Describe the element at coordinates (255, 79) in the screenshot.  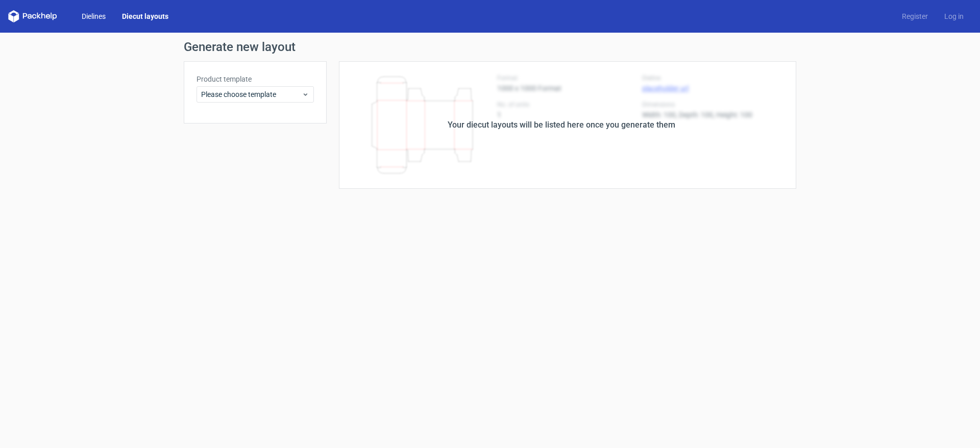
I see `label: Product template` at that location.